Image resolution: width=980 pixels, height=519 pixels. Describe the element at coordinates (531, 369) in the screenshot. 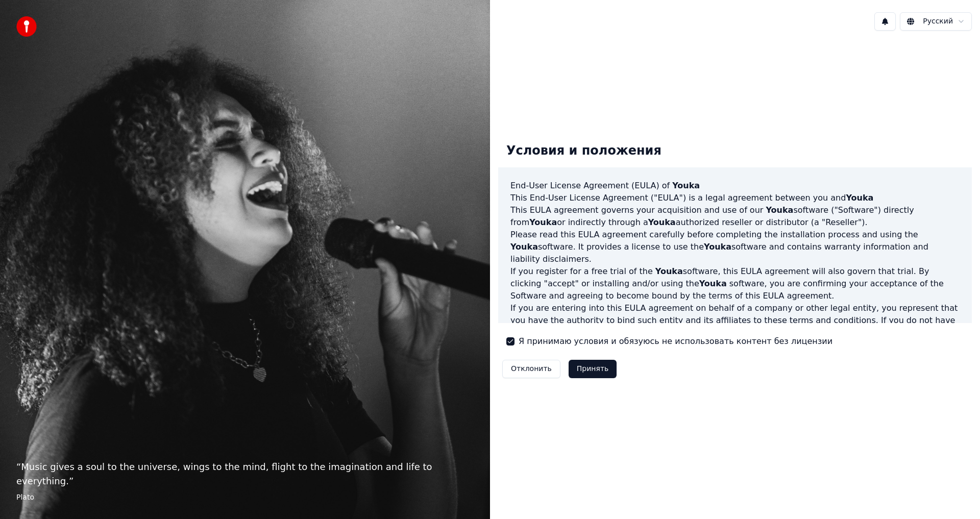

I see `button: Отклонить` at that location.